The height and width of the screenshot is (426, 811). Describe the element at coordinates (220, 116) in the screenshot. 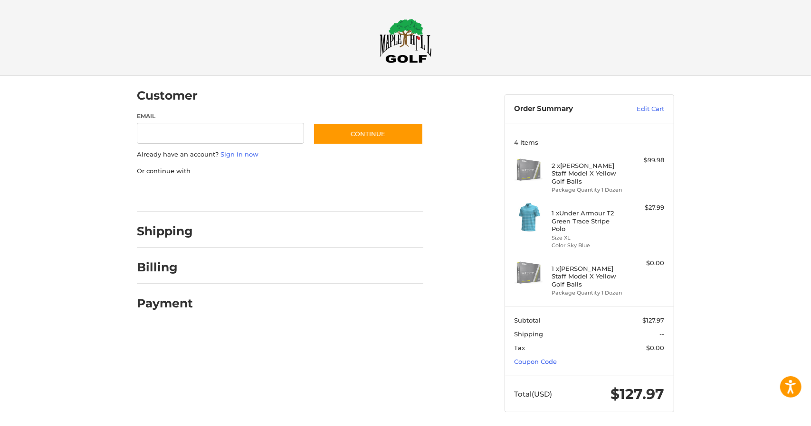

I see `label: Email` at that location.